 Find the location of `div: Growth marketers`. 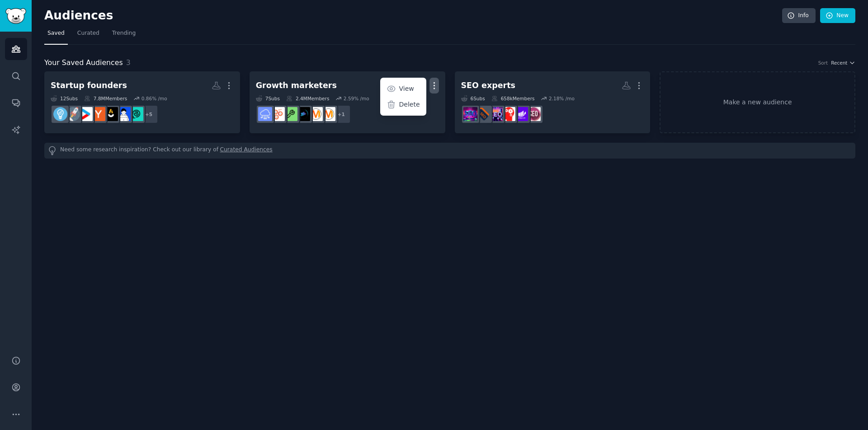

div: Growth marketers is located at coordinates (296, 85).